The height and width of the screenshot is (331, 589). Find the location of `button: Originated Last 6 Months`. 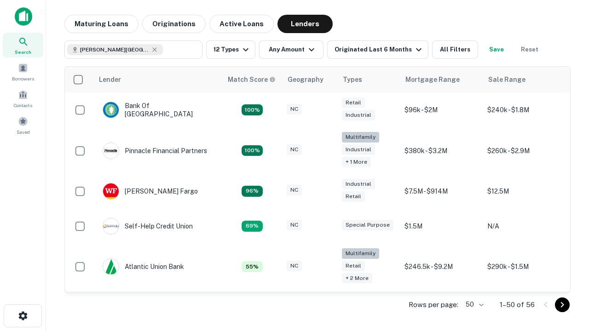

button: Originated Last 6 Months is located at coordinates (378, 50).